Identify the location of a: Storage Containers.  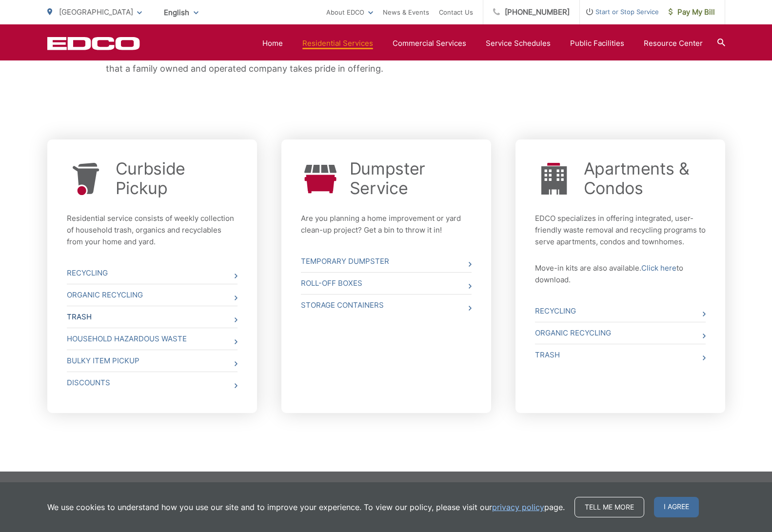
(387, 306).